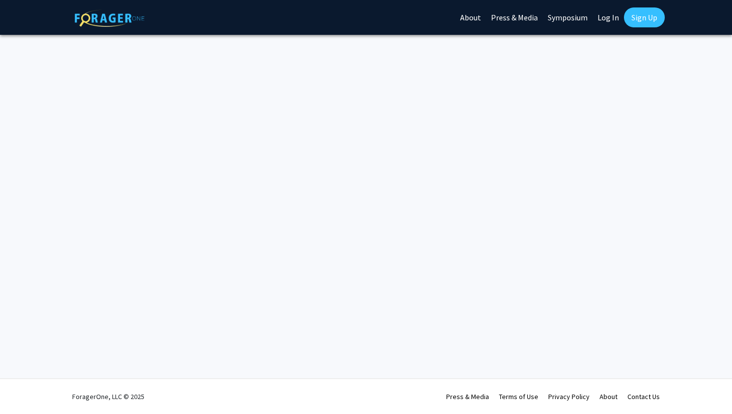 The height and width of the screenshot is (414, 732). Describe the element at coordinates (518, 397) in the screenshot. I see `a: Terms of Use` at that location.